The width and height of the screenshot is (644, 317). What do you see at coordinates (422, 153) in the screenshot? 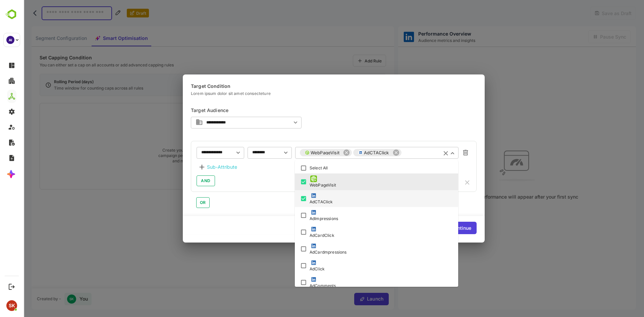
I see `button: Clear` at bounding box center [422, 153].